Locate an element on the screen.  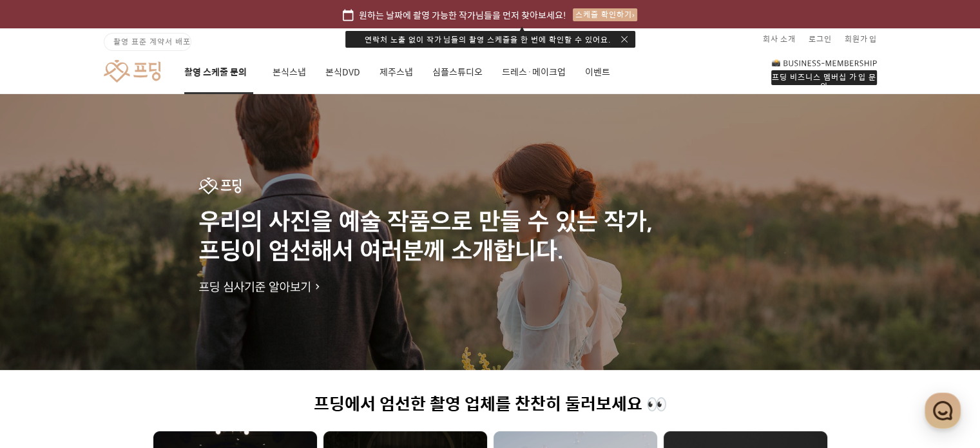
span: 홈 is located at coordinates (45, 362).